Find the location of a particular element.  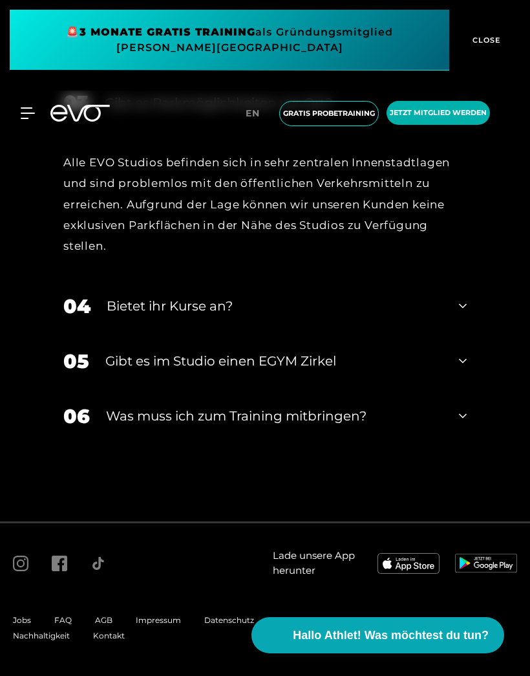

div: 04 is located at coordinates (77, 306).